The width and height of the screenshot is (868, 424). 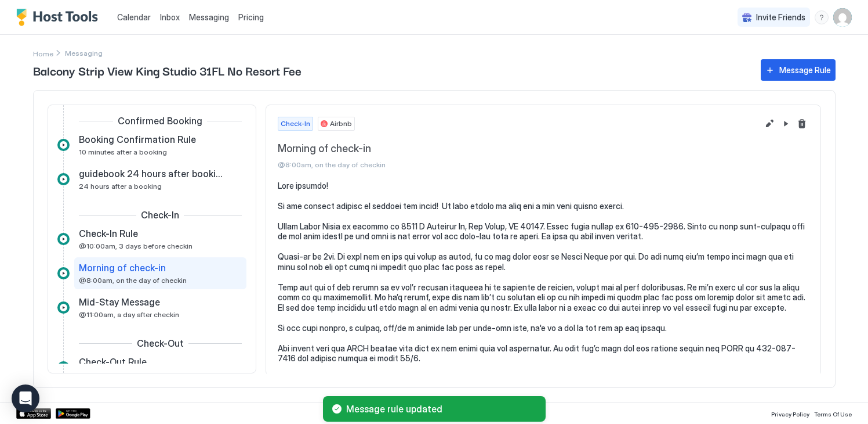 What do you see at coordinates (160, 120) in the screenshot?
I see `span: Confirmed Booking` at bounding box center [160, 120].